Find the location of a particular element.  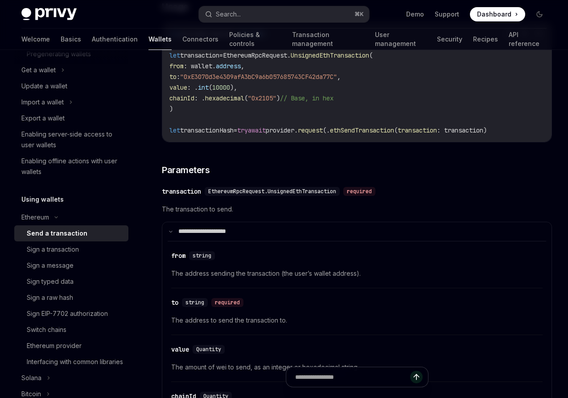

div: Sign EIP-7702 authorization is located at coordinates (67, 313).